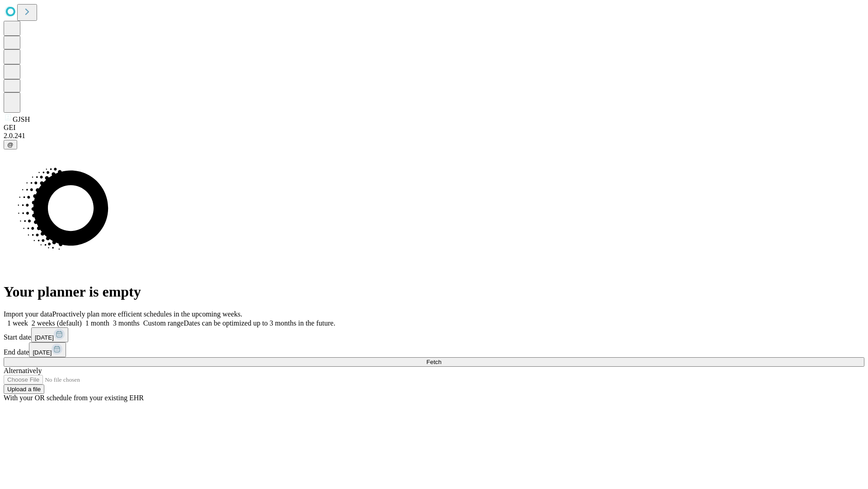 The width and height of the screenshot is (868, 489). What do you see at coordinates (21, 119) in the screenshot?
I see `span: GJSH` at bounding box center [21, 119].